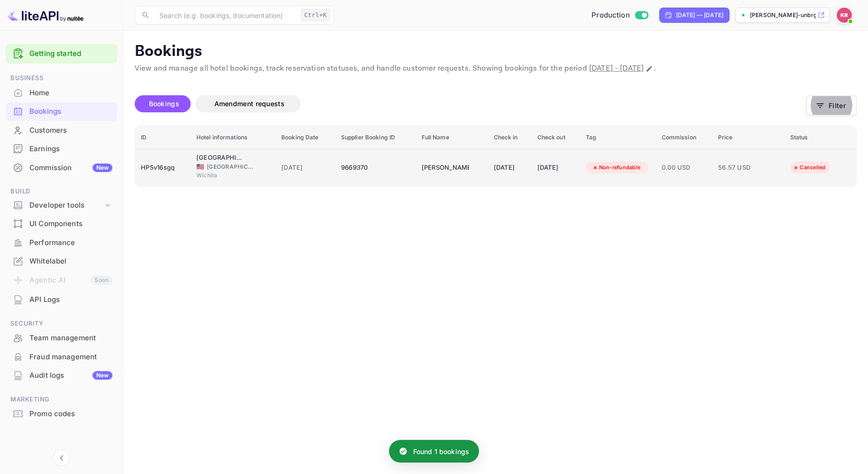 The width and height of the screenshot is (868, 474). I want to click on span: Bookings, so click(164, 103).